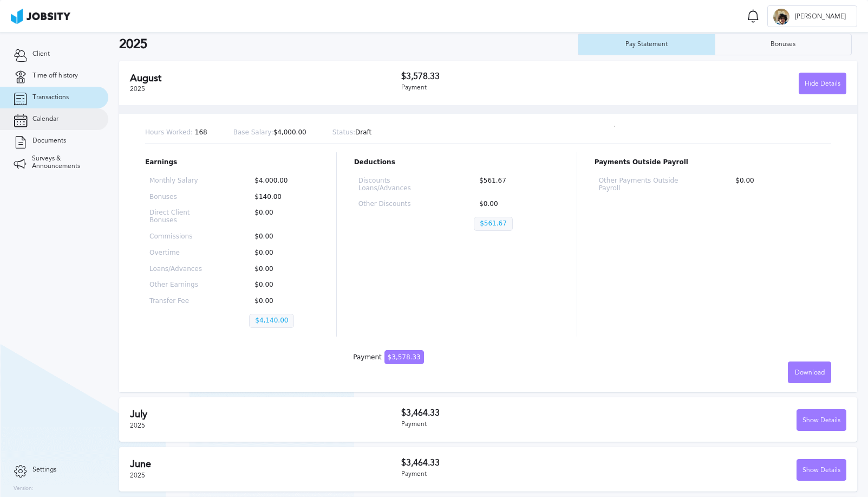 This screenshot has height=497, width=868. Describe the element at coordinates (783, 45) in the screenshot. I see `div: Bonuses` at that location.